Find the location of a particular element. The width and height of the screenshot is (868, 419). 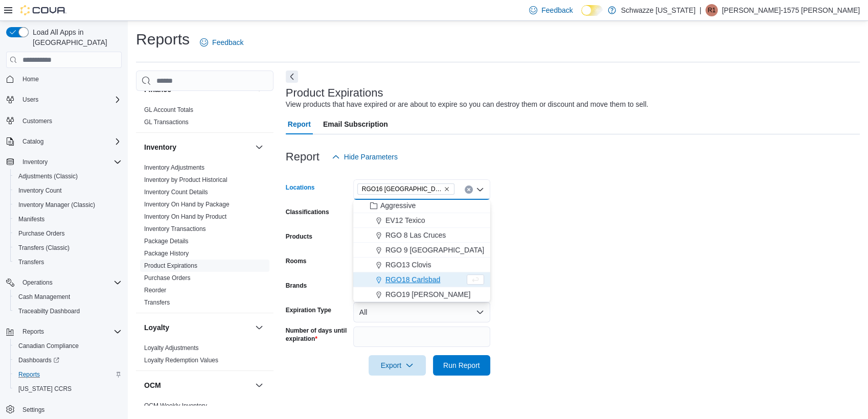

span: Home is located at coordinates (31, 79).